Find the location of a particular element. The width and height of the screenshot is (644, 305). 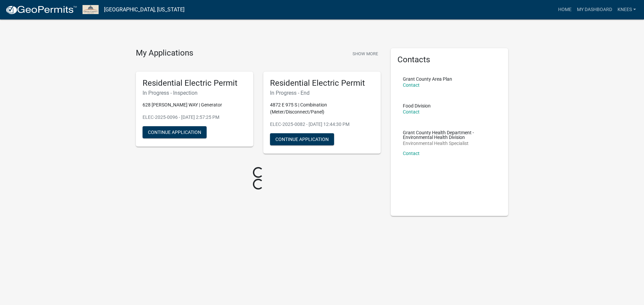

p: Grant County Health Department - Environmental Health Division is located at coordinates (450, 135).